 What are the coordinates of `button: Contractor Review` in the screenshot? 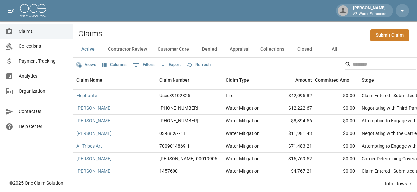 It's located at (127, 49).